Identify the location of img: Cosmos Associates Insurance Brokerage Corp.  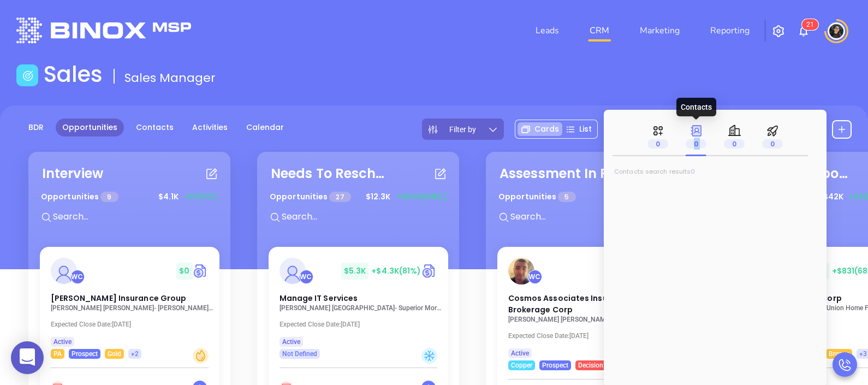
(522, 271).